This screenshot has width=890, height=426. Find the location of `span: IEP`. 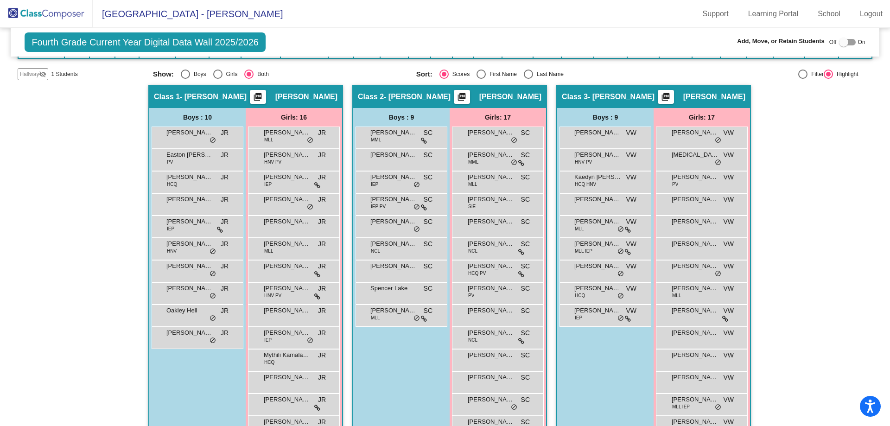

span: IEP is located at coordinates (268, 340).